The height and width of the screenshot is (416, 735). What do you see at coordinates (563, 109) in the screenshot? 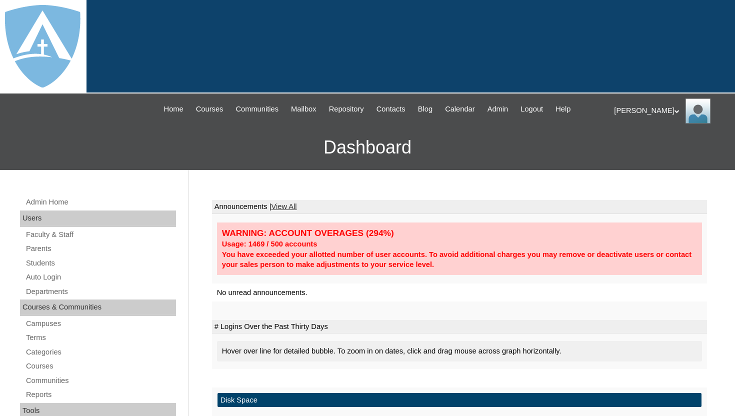
I see `a: Help` at bounding box center [563, 109].